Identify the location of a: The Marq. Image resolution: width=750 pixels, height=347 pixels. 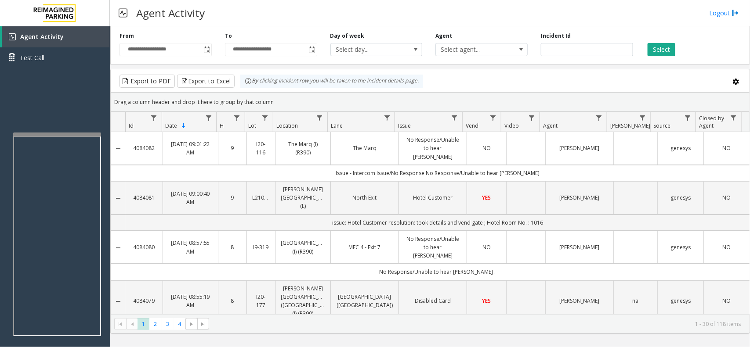
(365, 148).